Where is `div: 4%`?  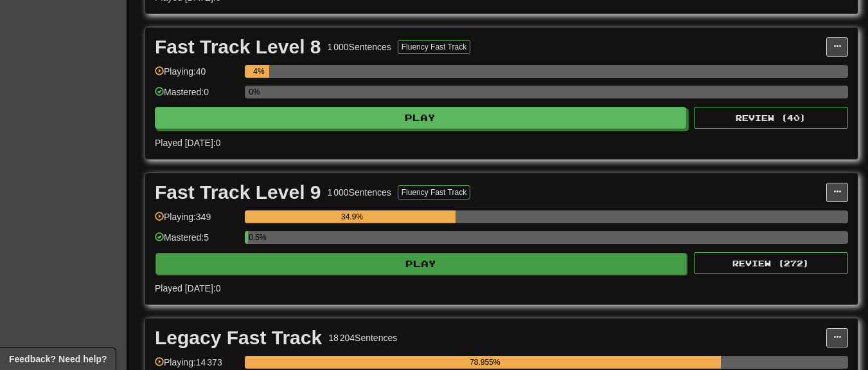
div: 4% is located at coordinates (258, 71).